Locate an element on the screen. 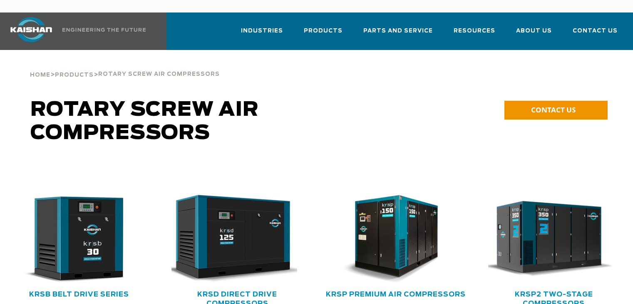 Image resolution: width=633 pixels, height=304 pixels. a: About Us is located at coordinates (534, 34).